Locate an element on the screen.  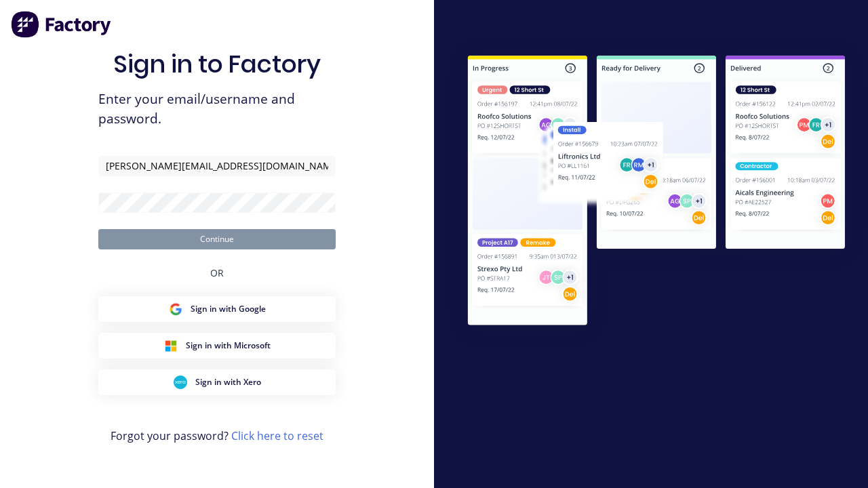
div: OR is located at coordinates (217, 273).